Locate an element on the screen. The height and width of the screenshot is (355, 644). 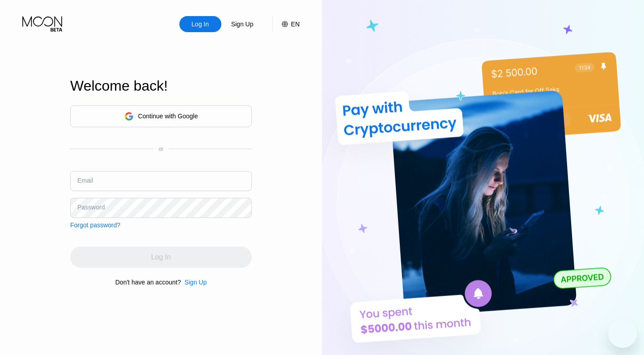
div: Welcome back! is located at coordinates (161, 86).